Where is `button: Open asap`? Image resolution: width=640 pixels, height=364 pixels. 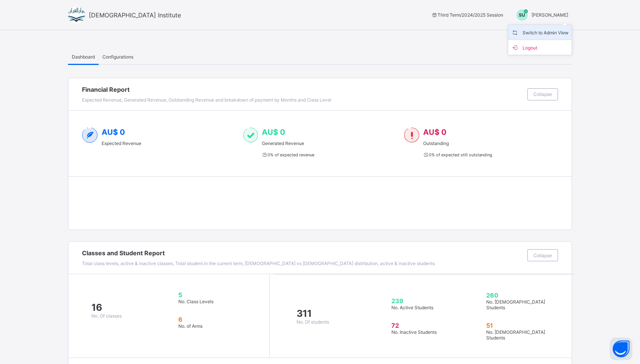
button: Open asap is located at coordinates (621, 349).